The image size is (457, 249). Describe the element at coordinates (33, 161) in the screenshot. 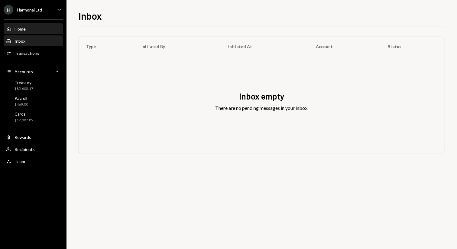

I see `a: Team` at that location.